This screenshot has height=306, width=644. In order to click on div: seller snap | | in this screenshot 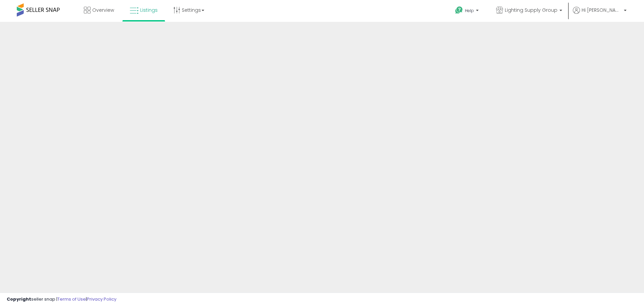, I will do `click(61, 299)`.